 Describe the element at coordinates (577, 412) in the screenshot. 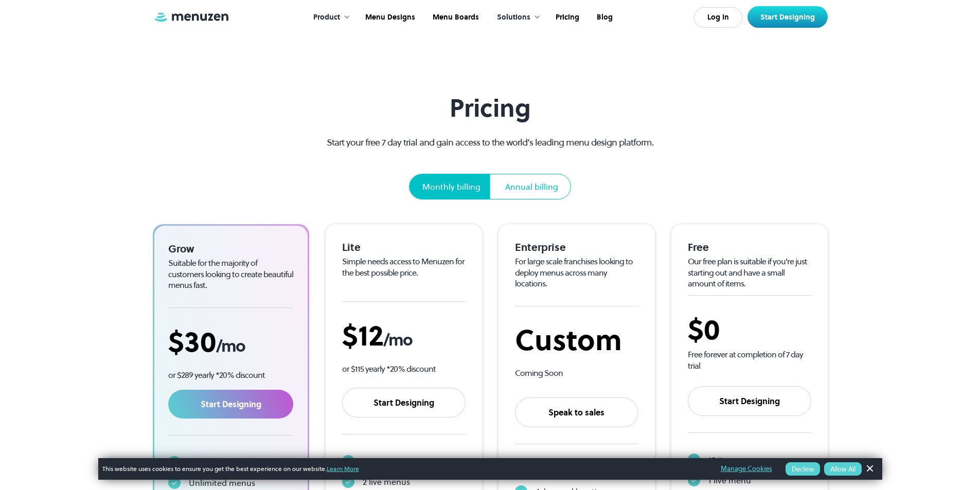

I see `a: Speak to sales` at that location.